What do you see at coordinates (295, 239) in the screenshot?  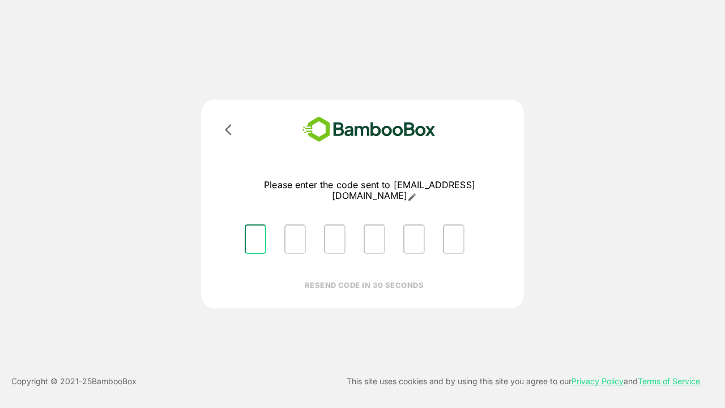 I see `input: Please enter OTP character 2` at bounding box center [295, 239].